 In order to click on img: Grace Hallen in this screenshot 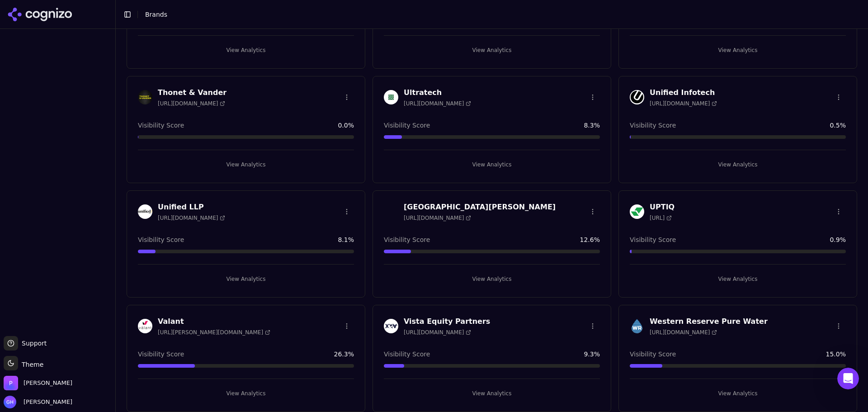, I will do `click(10, 402)`.